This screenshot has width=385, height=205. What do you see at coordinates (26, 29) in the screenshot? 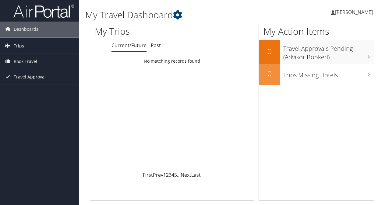
I see `span: Dashboards` at bounding box center [26, 29].